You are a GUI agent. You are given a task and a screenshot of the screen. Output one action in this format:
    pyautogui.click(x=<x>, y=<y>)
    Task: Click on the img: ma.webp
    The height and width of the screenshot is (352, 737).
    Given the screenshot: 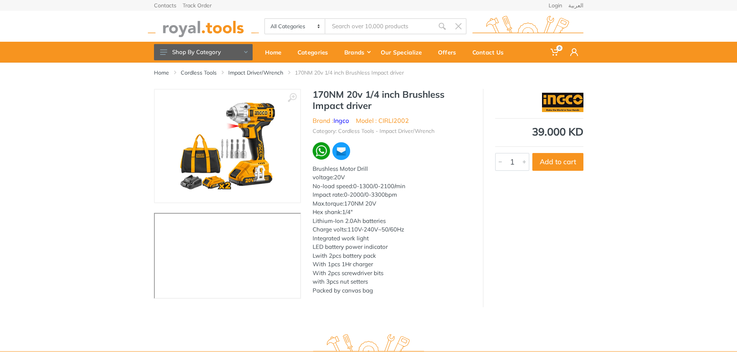 What is the action you would take?
    pyautogui.click(x=341, y=151)
    